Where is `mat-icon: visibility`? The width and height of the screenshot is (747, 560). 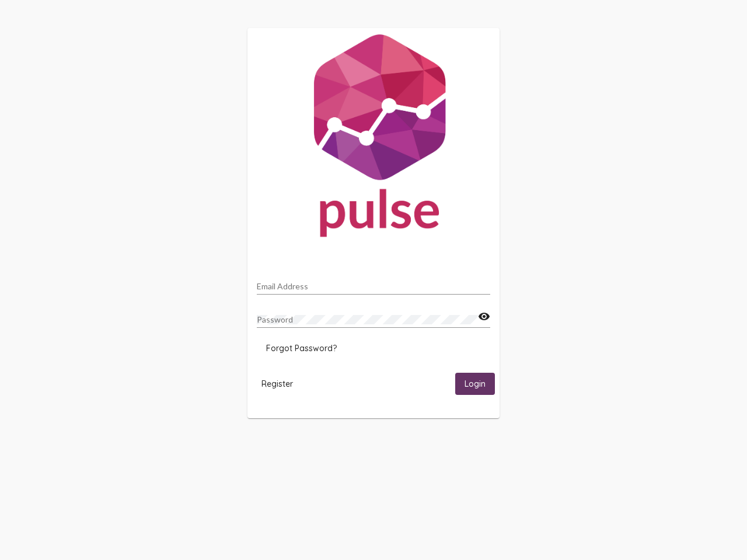
mat-icon: visibility is located at coordinates (484, 317).